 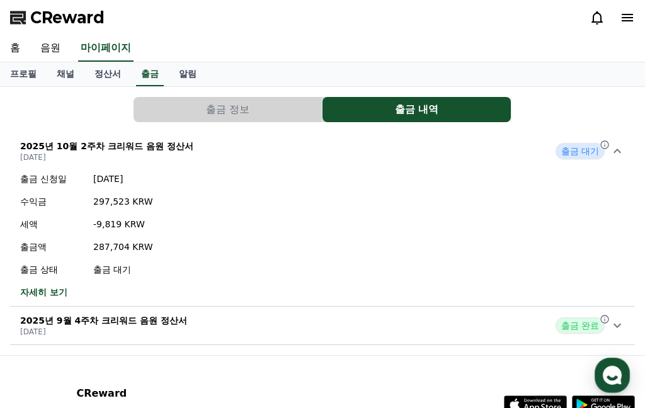 What do you see at coordinates (52, 269) in the screenshot?
I see `p: 출금 상태` at bounding box center [52, 269].